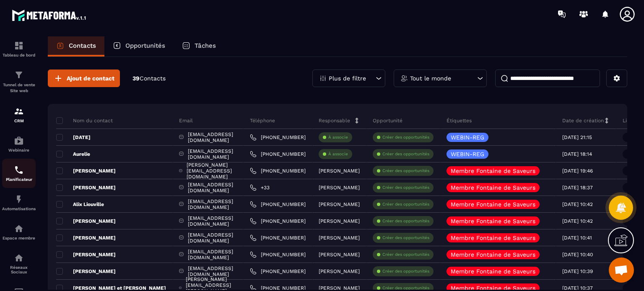 Image resolution: width=644 pixels, height=291 pixels. What do you see at coordinates (19, 269) in the screenshot?
I see `p: Réseaux Sociaux` at bounding box center [19, 269].